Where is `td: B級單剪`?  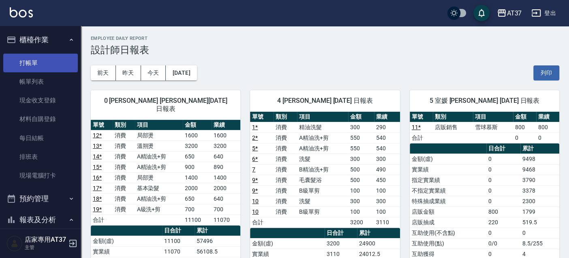
td: B級單剪 is located at coordinates (323, 190).